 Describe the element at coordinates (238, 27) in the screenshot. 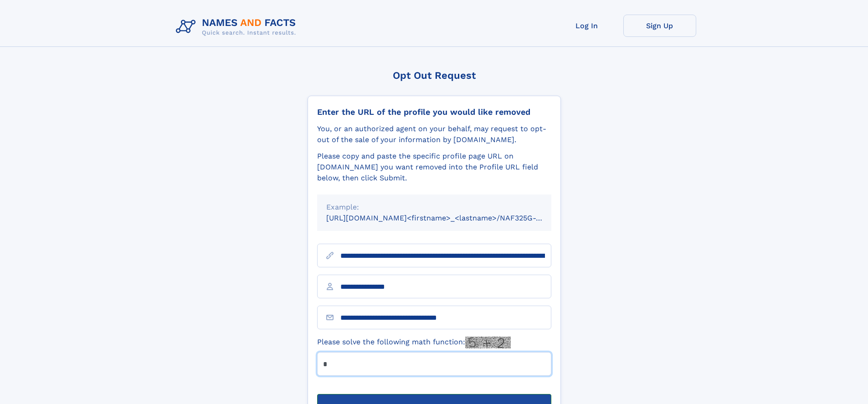

I see `img: Logo Names and Facts` at that location.